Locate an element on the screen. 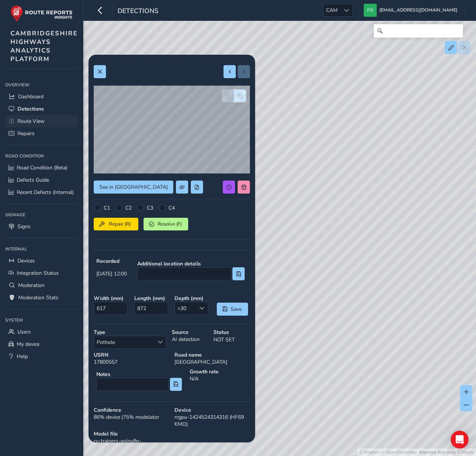 Image resolution: width=476 pixels, height=456 pixels. strong: Recorded is located at coordinates (112, 261).